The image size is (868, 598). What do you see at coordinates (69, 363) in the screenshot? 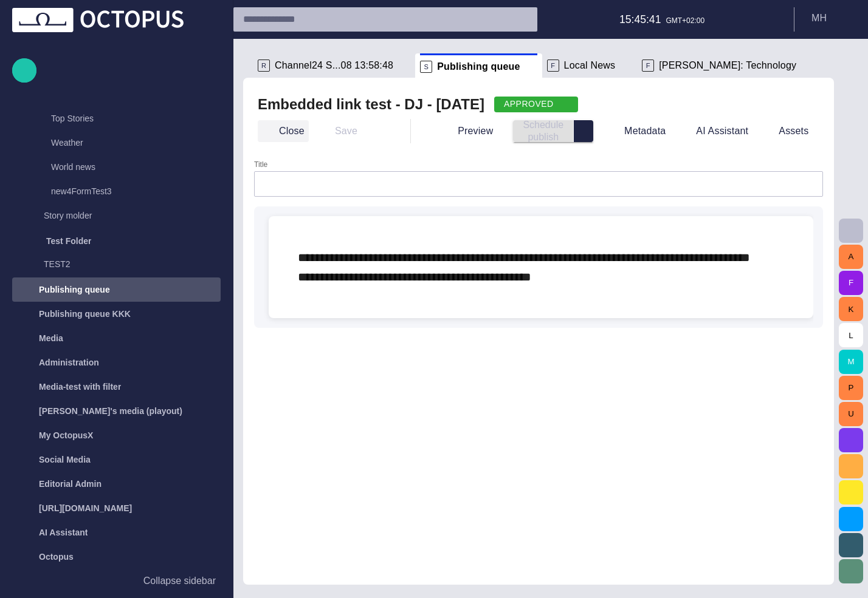
I see `p: Administration` at bounding box center [69, 363].